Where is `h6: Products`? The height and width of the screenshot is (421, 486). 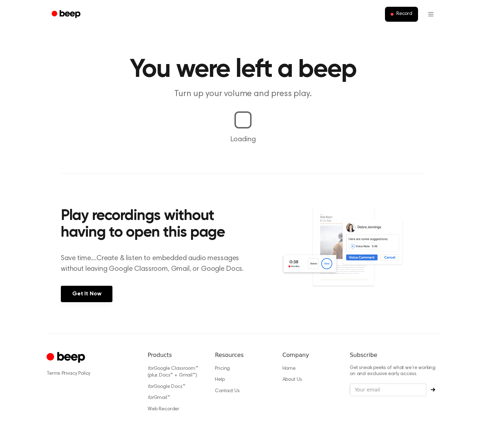
h6: Products is located at coordinates (175, 355).